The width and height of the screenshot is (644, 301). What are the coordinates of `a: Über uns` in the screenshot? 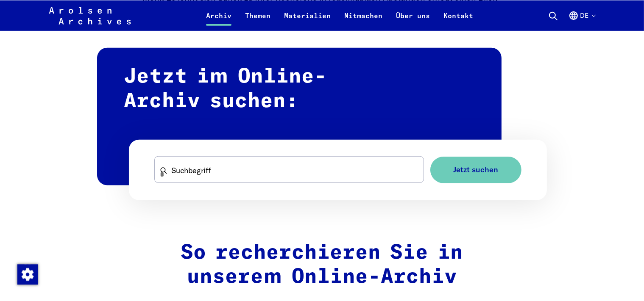 It's located at (413, 20).